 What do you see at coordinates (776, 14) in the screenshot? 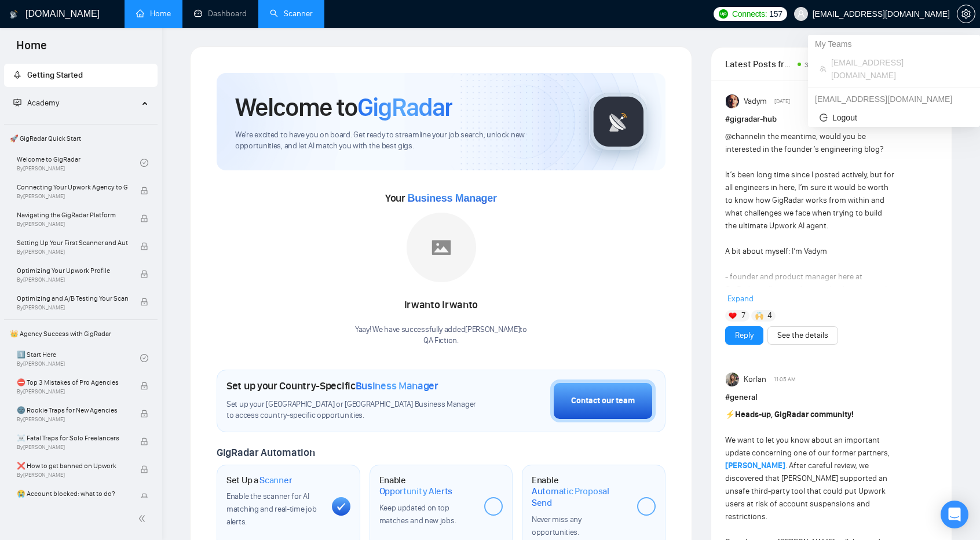
I see `span: 157` at bounding box center [776, 14].